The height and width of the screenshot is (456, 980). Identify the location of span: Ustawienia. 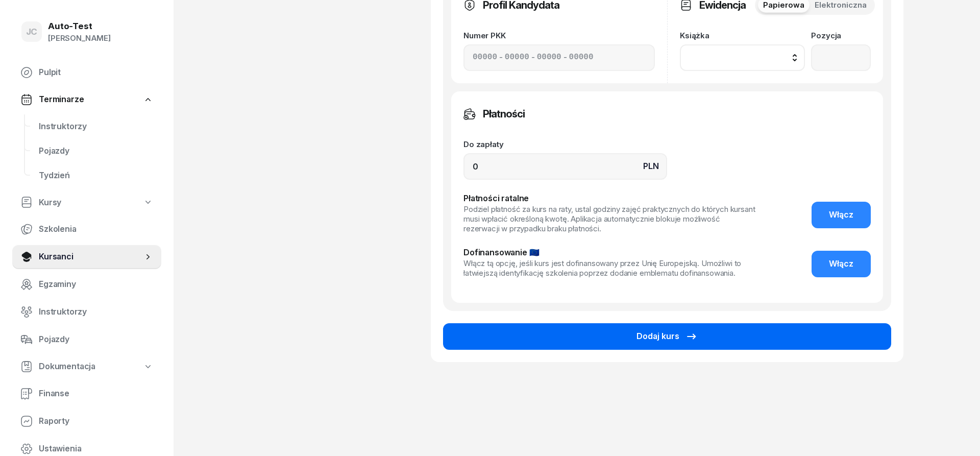
(96, 449).